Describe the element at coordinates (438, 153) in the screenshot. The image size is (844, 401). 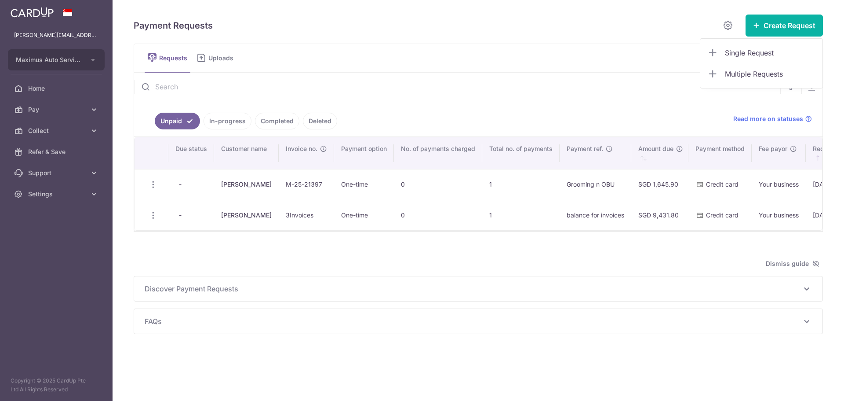
I see `th: No. of payments charged` at that location.